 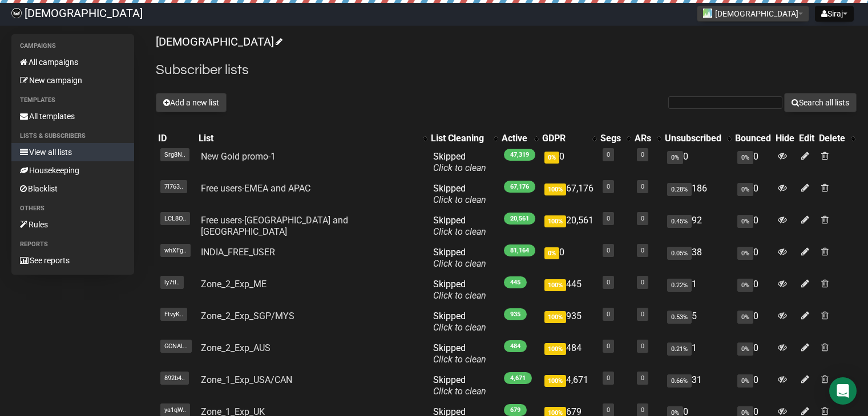 What do you see at coordinates (72, 62) in the screenshot?
I see `a: All campaigns` at bounding box center [72, 62].